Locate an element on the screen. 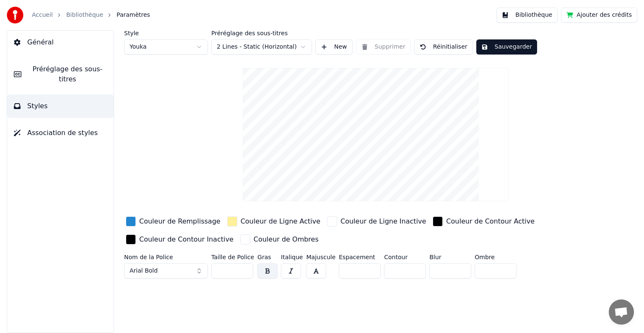 This screenshot has height=333, width=644. button: Couleur de Ligne Inactive is located at coordinates (377, 222).